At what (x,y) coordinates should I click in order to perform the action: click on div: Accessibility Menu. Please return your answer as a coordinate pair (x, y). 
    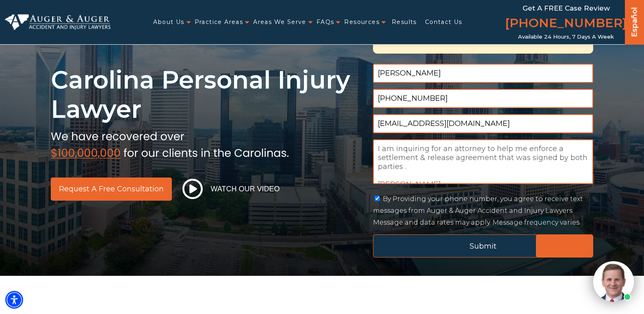
    Looking at the image, I should click on (15, 300).